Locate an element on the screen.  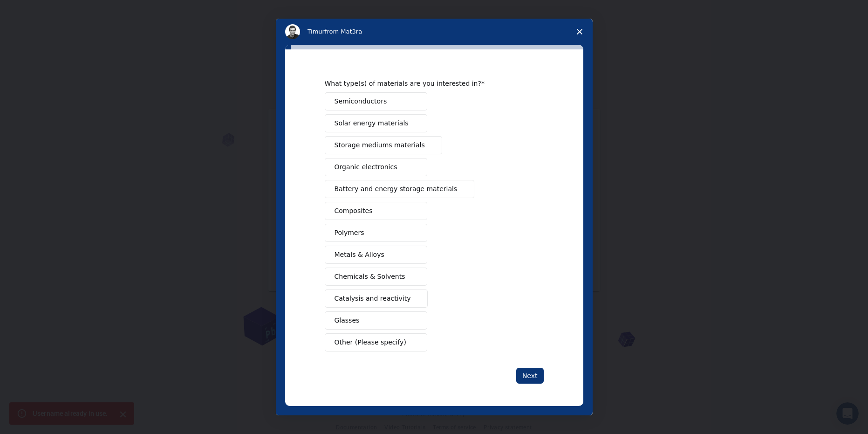
span: Metals & Alloys is located at coordinates (359, 254).